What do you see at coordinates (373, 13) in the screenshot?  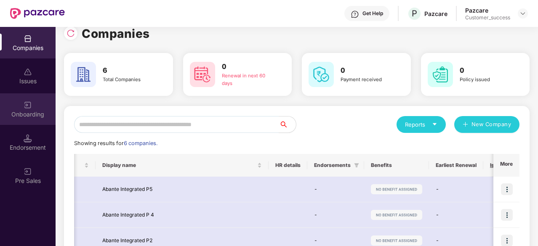 I see `div: Get Help` at bounding box center [373, 13].